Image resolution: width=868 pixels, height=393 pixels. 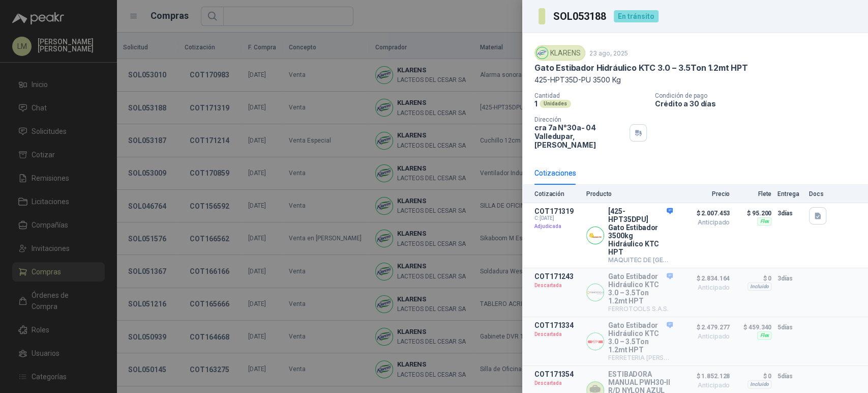 What do you see at coordinates (630, 194) in the screenshot?
I see `p: Producto` at bounding box center [630, 194].